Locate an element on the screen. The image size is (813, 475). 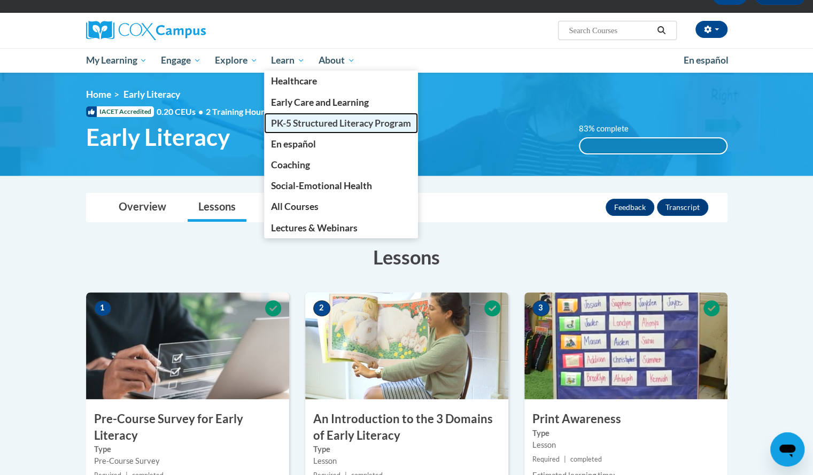
img: Cox Campus is located at coordinates (146, 30).